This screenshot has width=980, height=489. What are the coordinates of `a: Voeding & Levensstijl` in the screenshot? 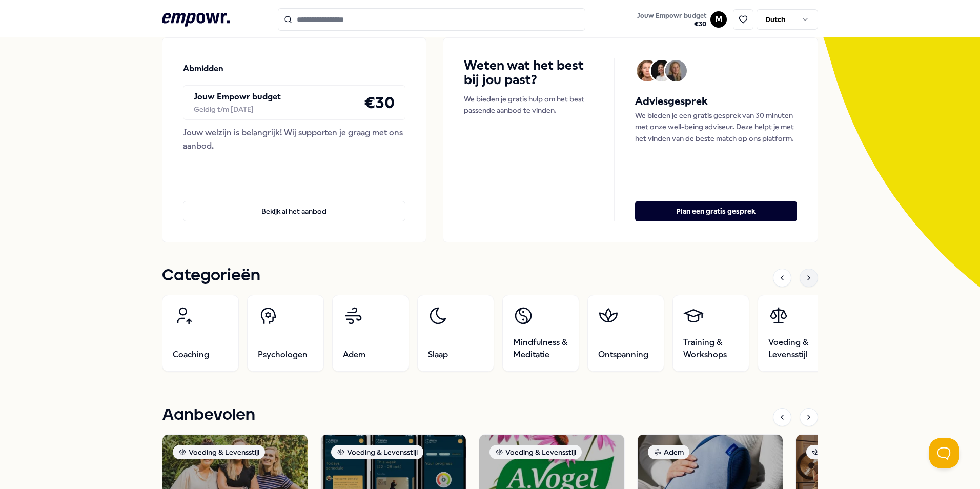 It's located at (796, 333).